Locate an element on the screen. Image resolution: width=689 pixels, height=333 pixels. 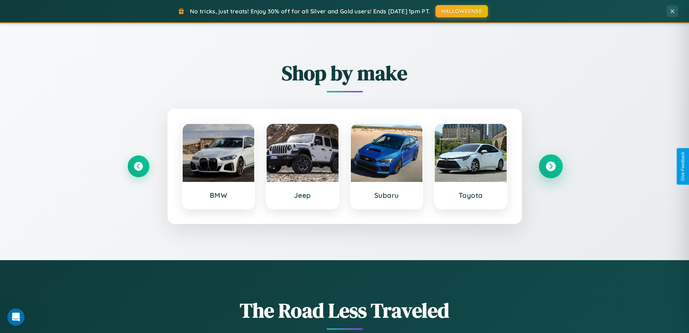
h2: Shop by make is located at coordinates (345, 73).